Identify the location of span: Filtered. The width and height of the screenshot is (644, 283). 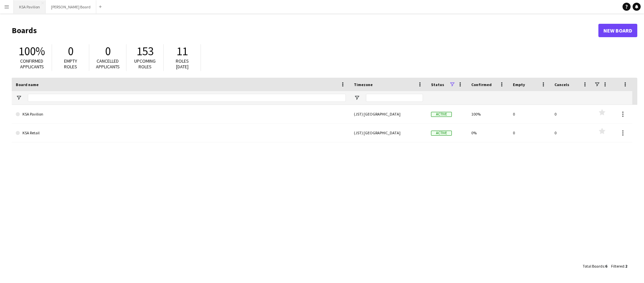
(618, 266).